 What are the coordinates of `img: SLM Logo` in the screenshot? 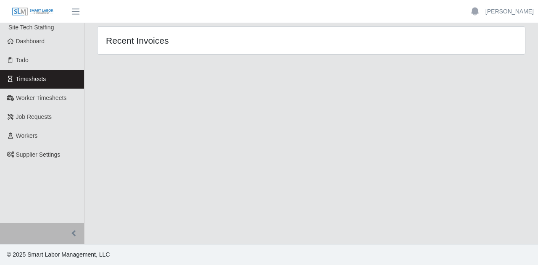 It's located at (33, 12).